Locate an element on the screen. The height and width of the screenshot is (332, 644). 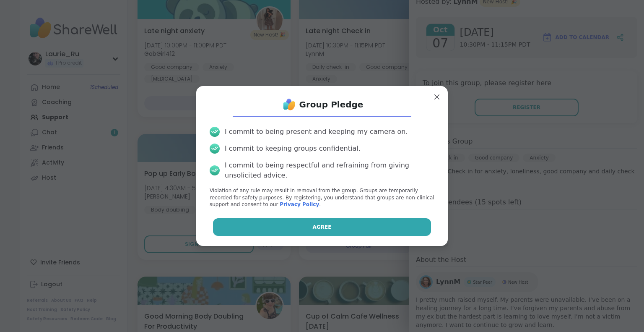
p: Violation of any rule may result in removal from the group. Groups are temporarily recorded for s... is located at coordinates (322, 198).